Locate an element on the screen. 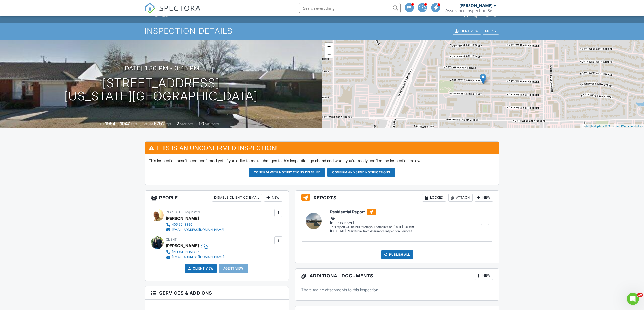 Image resolution: width=644 pixels, height=310 pixels. a: Zoom in is located at coordinates (329, 47).